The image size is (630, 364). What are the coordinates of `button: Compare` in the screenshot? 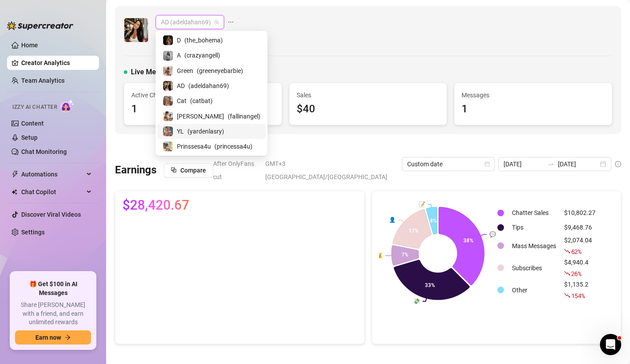 It's located at (188, 170).